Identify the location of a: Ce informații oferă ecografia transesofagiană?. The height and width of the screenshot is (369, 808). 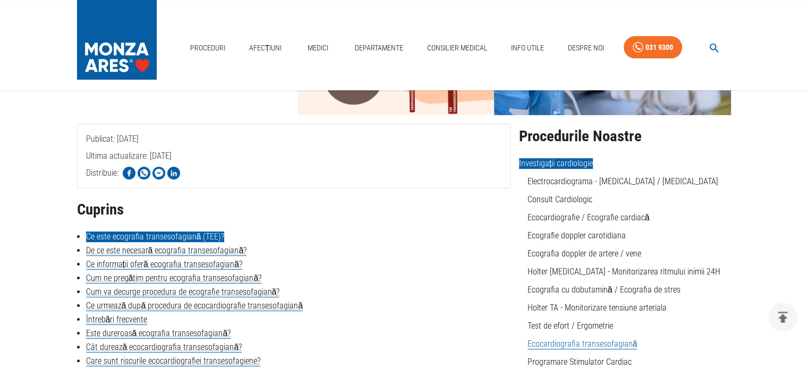
(164, 264).